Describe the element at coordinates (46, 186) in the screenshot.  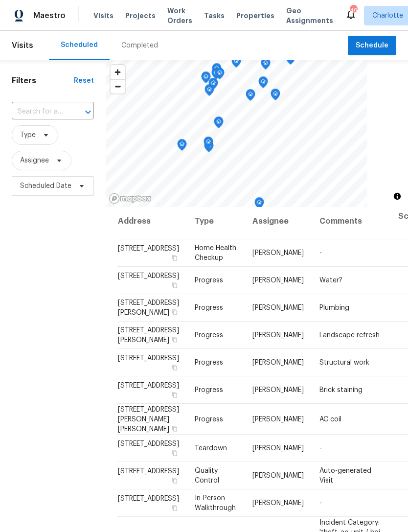
I see `span: Scheduled Date` at that location.